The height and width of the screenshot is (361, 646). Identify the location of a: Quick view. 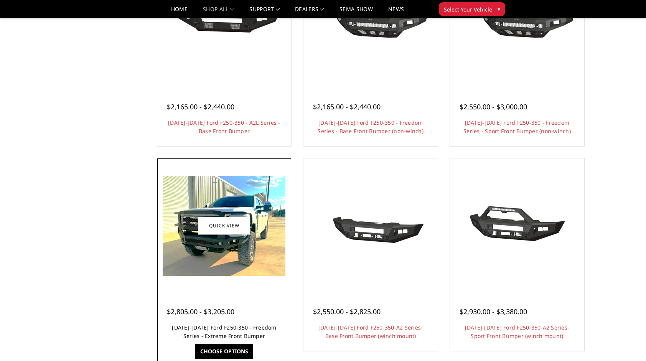
(224, 226).